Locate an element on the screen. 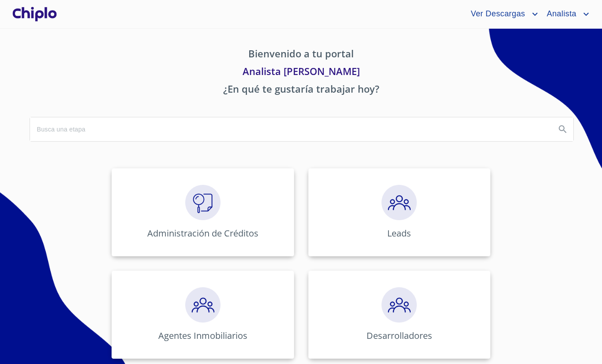  p: Agentes Inmobiliarios is located at coordinates (203, 335).